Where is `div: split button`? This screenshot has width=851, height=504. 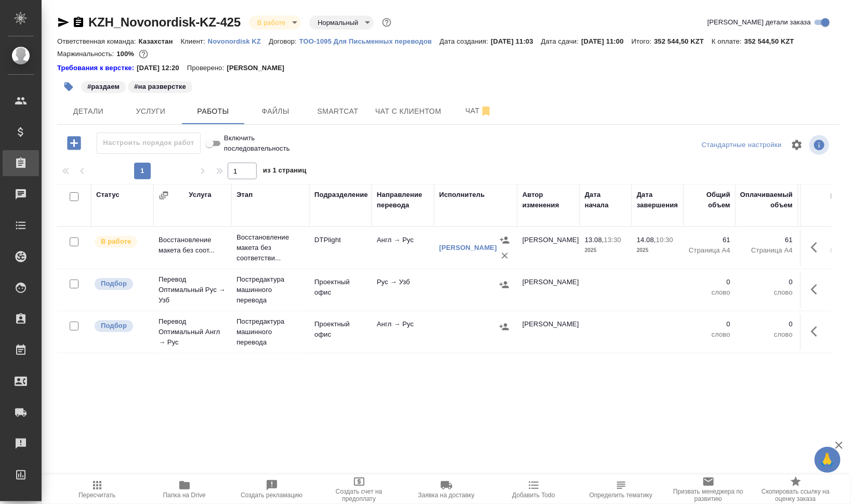
div: split button is located at coordinates (742, 145).